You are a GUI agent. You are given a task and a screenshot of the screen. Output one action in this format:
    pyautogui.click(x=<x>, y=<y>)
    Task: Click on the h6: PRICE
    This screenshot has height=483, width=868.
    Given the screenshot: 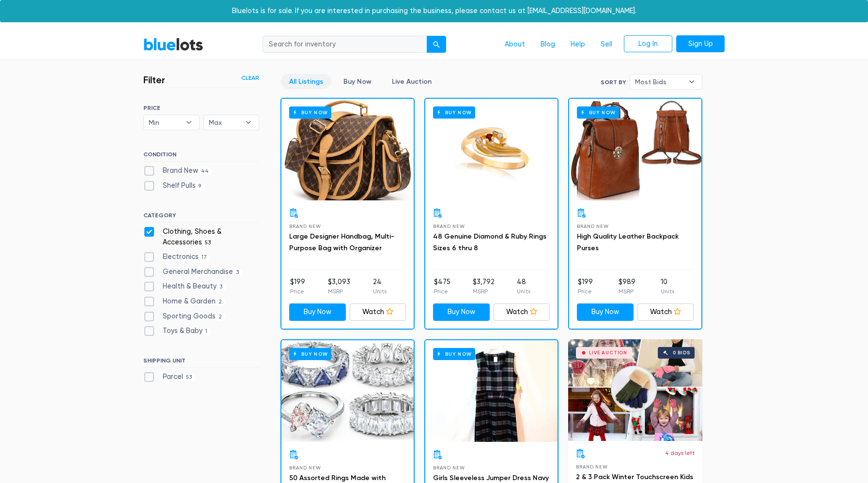 What is the action you would take?
    pyautogui.click(x=201, y=108)
    